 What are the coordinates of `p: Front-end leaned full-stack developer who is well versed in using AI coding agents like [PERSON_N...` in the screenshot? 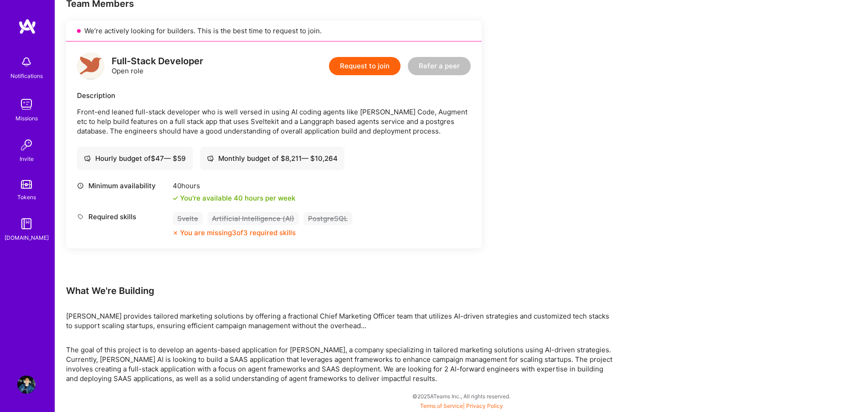 It's located at (274, 121).